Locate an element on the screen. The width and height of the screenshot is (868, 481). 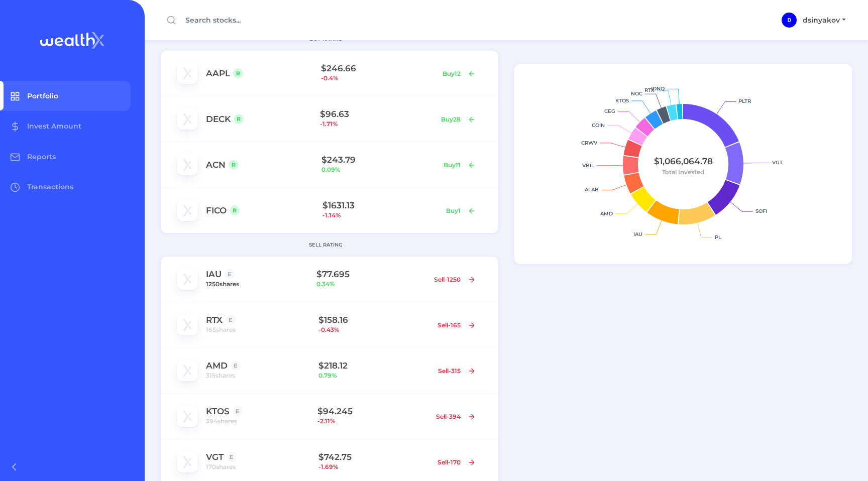
button: dsinyakov is located at coordinates (824, 20).